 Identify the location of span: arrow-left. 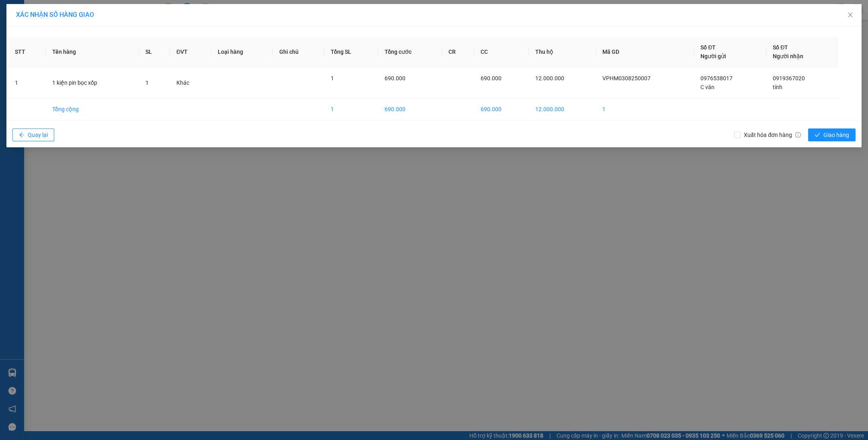
(22, 135).